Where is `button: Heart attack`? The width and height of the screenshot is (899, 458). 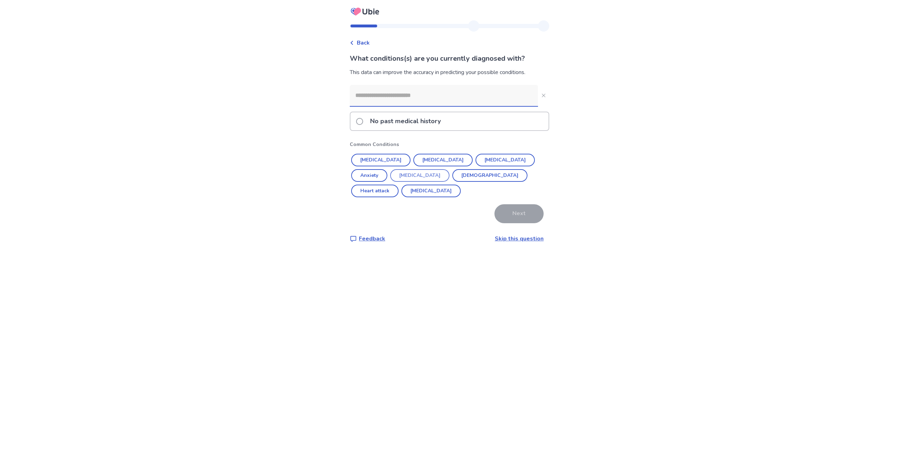
button: Heart attack is located at coordinates (375, 191).